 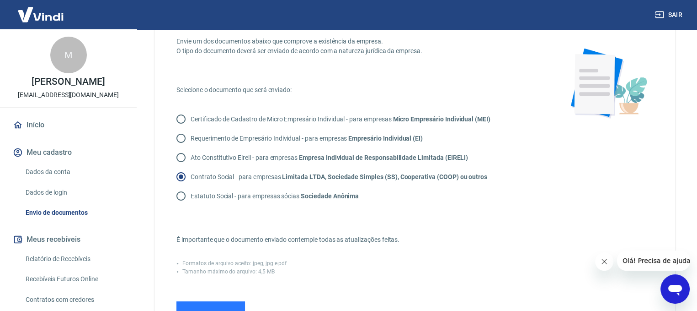 What do you see at coordinates (385, 177) in the screenshot?
I see `strong: Limitada LTDA, Sociedade Simples (SS), Cooperativa (COOP) ou outros` at bounding box center [385, 177].